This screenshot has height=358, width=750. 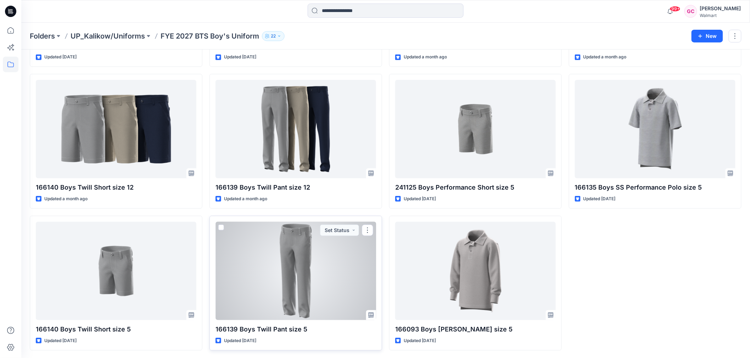 I want to click on p: 166140 Boys Twill Short size 12, so click(x=116, y=188).